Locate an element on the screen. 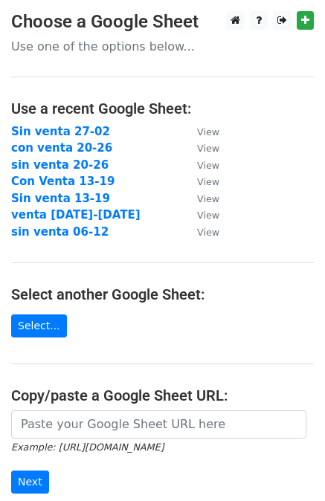 This screenshot has width=325, height=501. a: sin venta 20-26 is located at coordinates (59, 165).